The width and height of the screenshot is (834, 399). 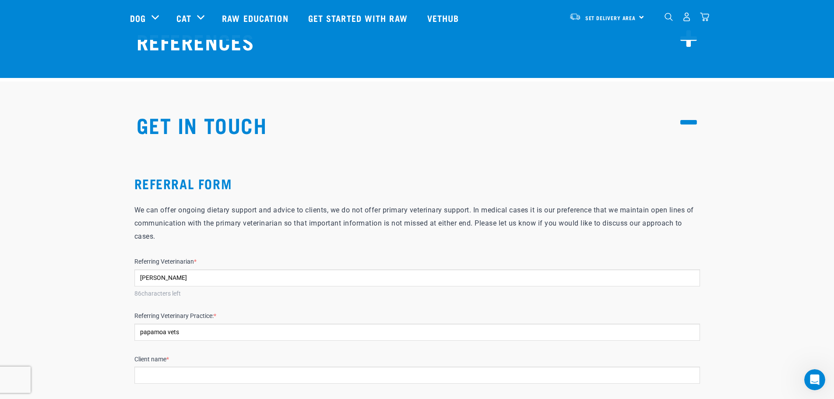 I want to click on a: Cat, so click(x=184, y=18).